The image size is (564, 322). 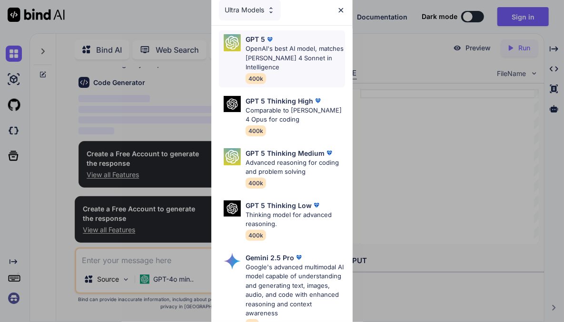 What do you see at coordinates (295, 220) in the screenshot?
I see `p: Thinking model for advanced reasoning.` at bounding box center [295, 220].